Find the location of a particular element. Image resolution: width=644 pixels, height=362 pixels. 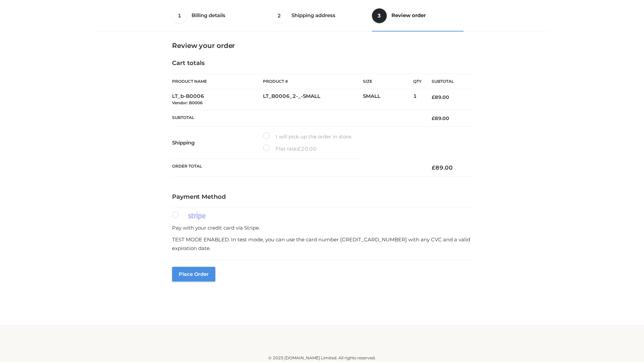

label: I will pick up the order in store. is located at coordinates (307, 137).